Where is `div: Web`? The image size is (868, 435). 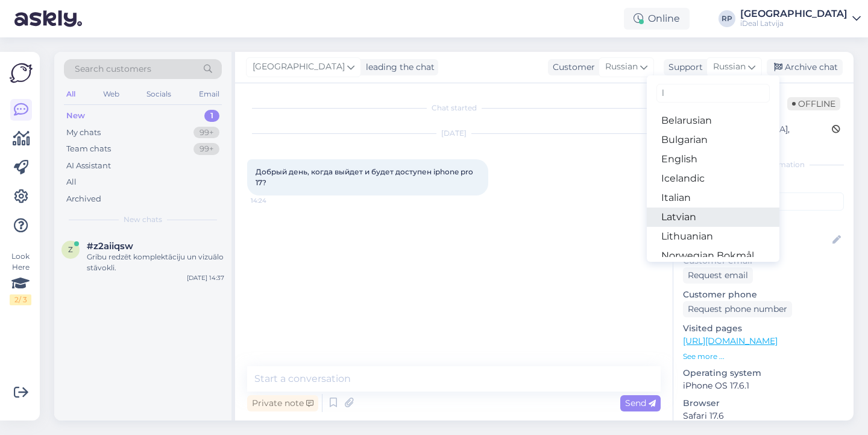
div: Web is located at coordinates (110, 95).